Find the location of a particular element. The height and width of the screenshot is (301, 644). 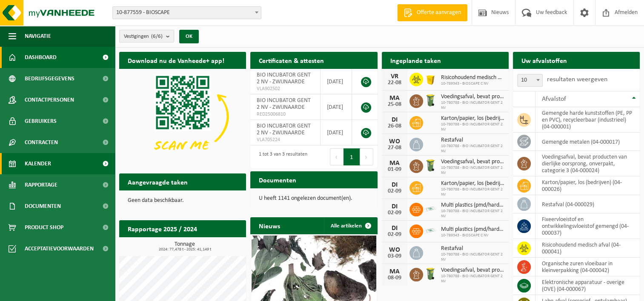

button: Next is located at coordinates (366, 157).